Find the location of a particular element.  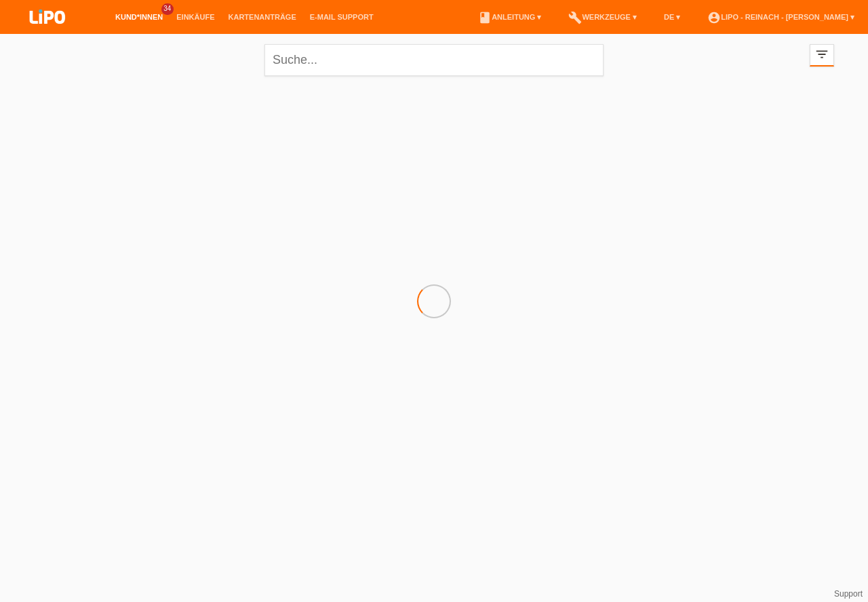

i: filter_list is located at coordinates (822, 54).